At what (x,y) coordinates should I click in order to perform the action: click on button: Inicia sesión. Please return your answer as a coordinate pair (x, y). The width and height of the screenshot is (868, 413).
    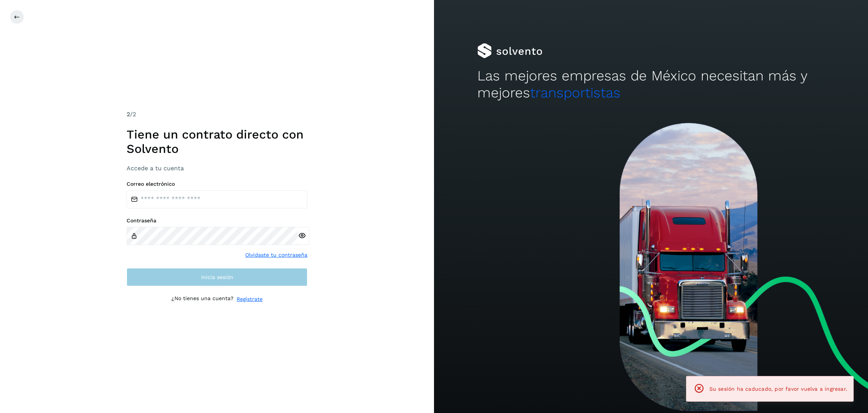
    Looking at the image, I should click on (217, 277).